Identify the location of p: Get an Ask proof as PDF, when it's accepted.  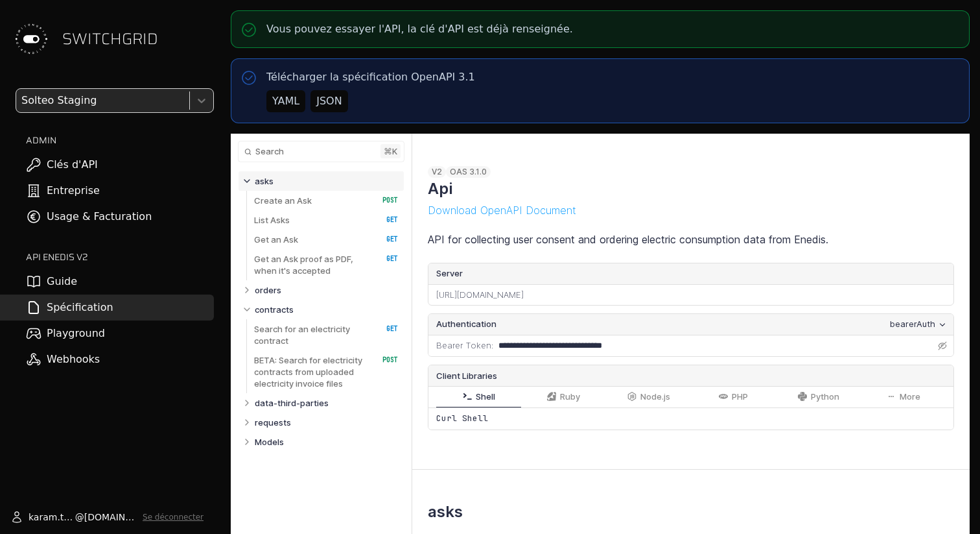
(311, 265).